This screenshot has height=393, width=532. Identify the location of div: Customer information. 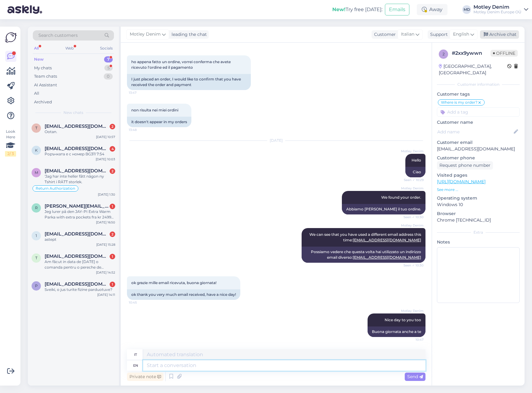
(478, 84).